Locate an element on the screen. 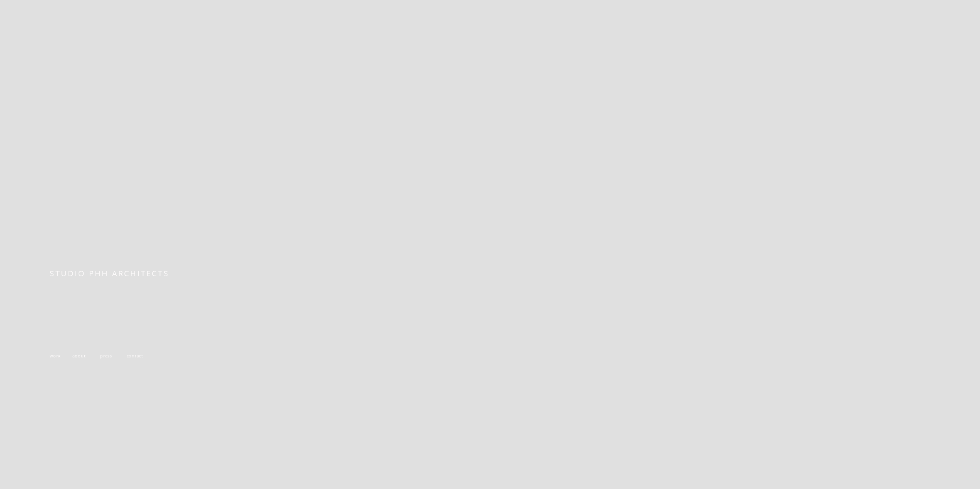 The width and height of the screenshot is (980, 489). a: press is located at coordinates (106, 355).